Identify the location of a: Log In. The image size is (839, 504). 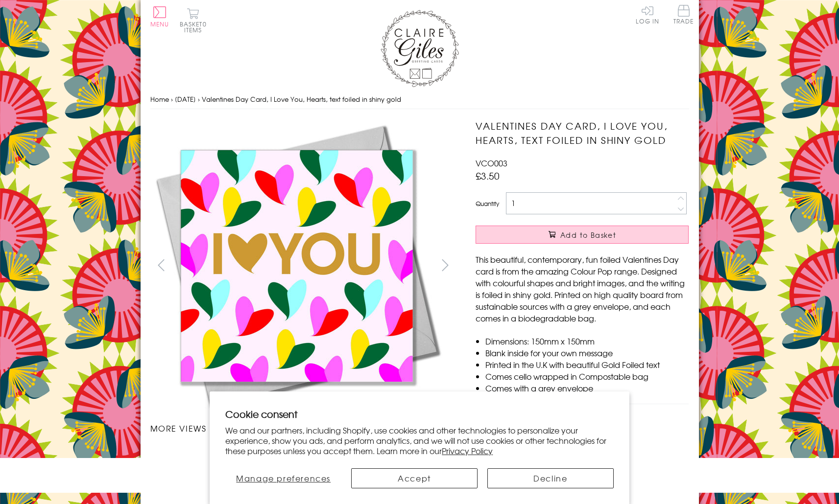
(648, 14).